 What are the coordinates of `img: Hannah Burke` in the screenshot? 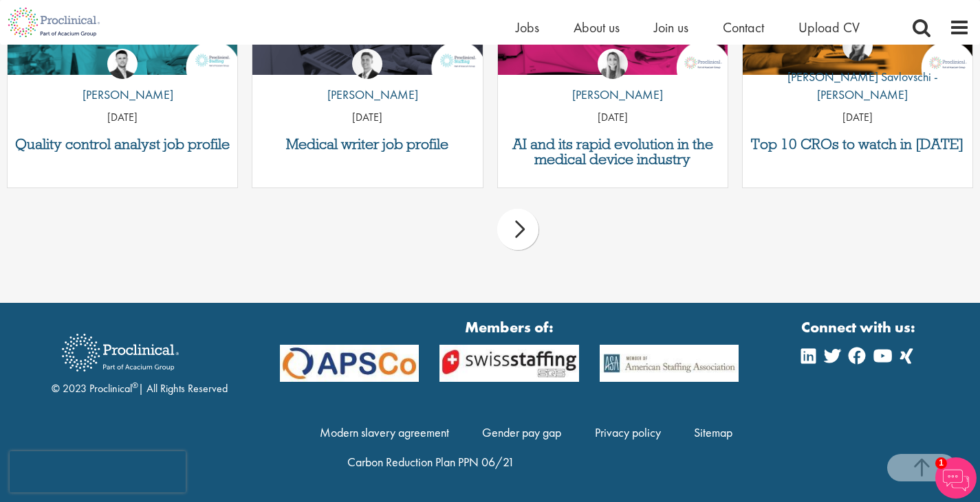 It's located at (612, 64).